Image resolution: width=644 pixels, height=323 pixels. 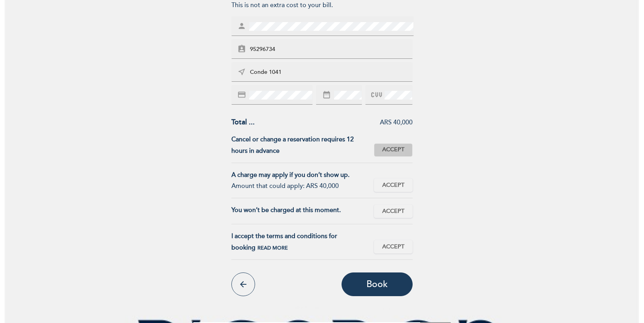 What do you see at coordinates (299, 175) in the screenshot?
I see `div: A charge may apply if you don’t show up.` at bounding box center [299, 175].